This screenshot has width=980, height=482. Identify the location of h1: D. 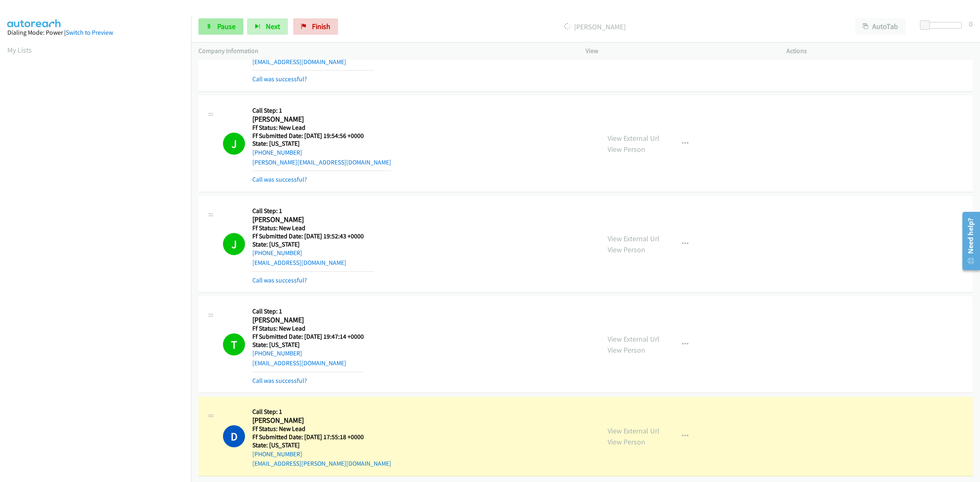
(234, 436).